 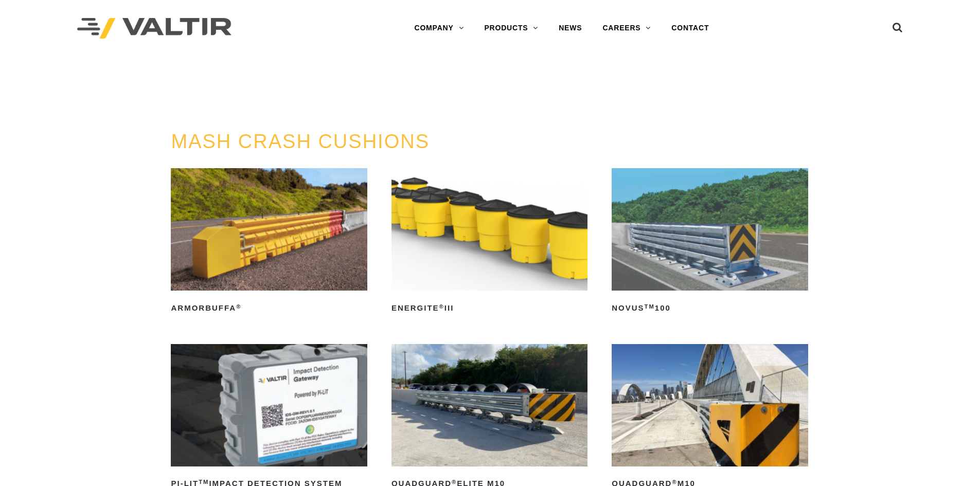 I want to click on a: NOVUSTM100, so click(x=710, y=242).